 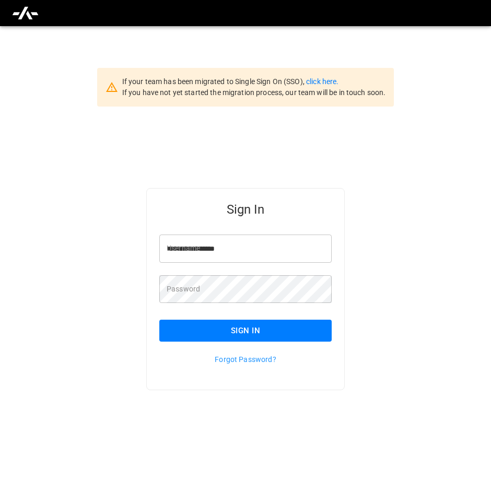 What do you see at coordinates (323, 82) in the screenshot?
I see `a: click here.` at bounding box center [323, 82].